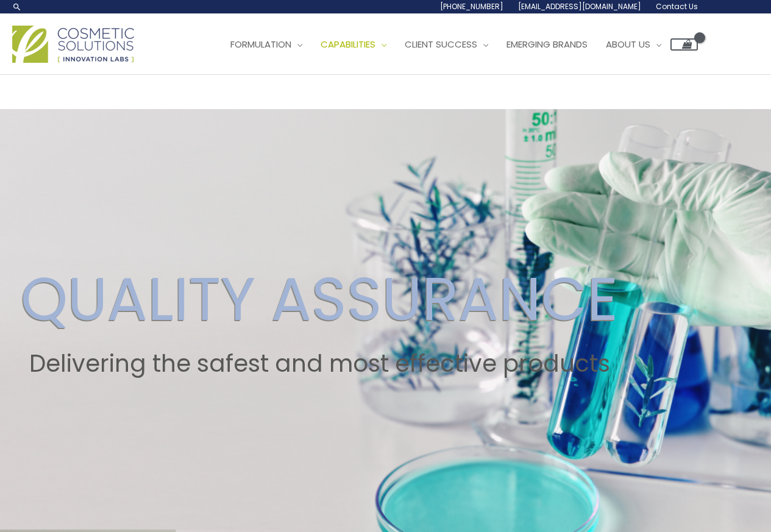 The width and height of the screenshot is (771, 532). Describe the element at coordinates (676, 6) in the screenshot. I see `span: Contact Us` at that location.